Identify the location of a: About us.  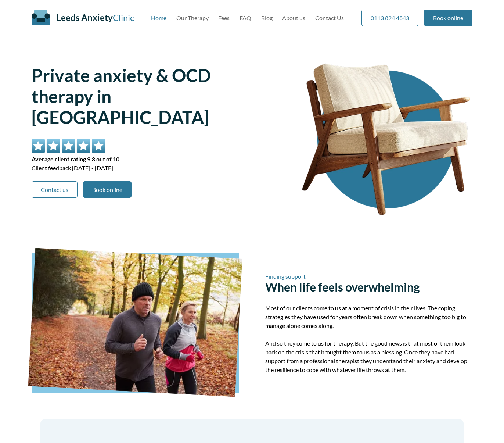
(293, 18).